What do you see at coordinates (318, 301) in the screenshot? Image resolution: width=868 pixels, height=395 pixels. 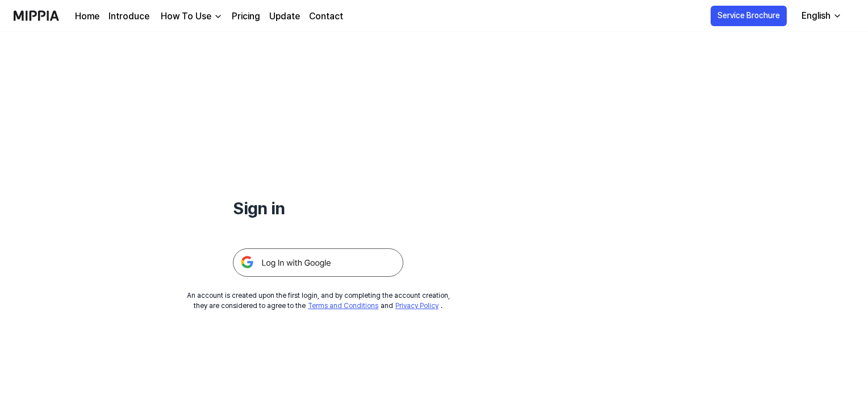 I see `div: An account is created upon the first login, and by completing the account creation, they are cons...` at bounding box center [318, 301].